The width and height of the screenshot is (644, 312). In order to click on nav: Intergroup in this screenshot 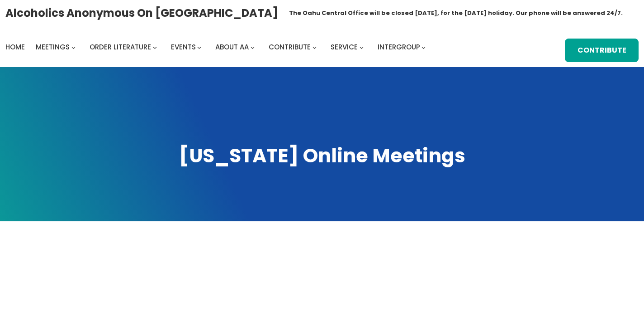, I will do `click(217, 47)`.